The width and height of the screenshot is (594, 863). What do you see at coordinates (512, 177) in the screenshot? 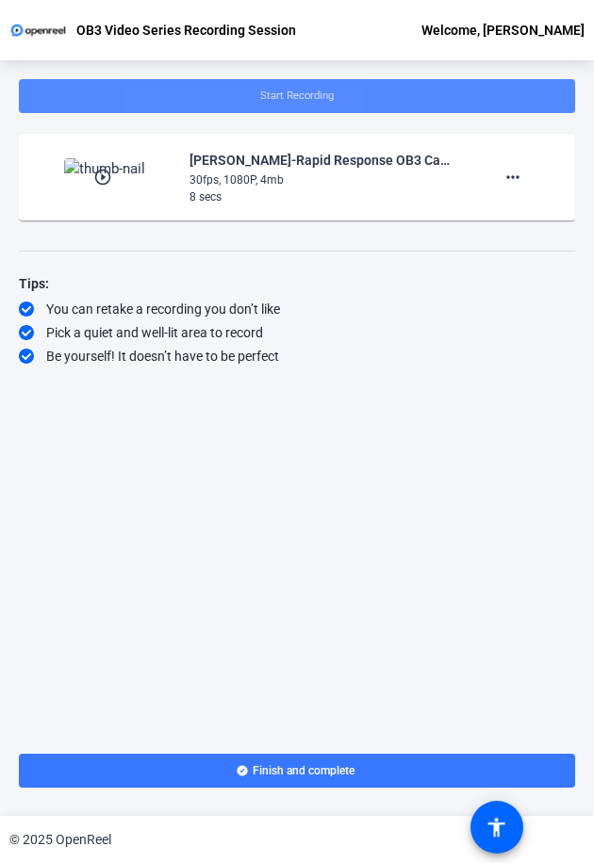
I see `mat-icon: more_horiz` at bounding box center [512, 177].